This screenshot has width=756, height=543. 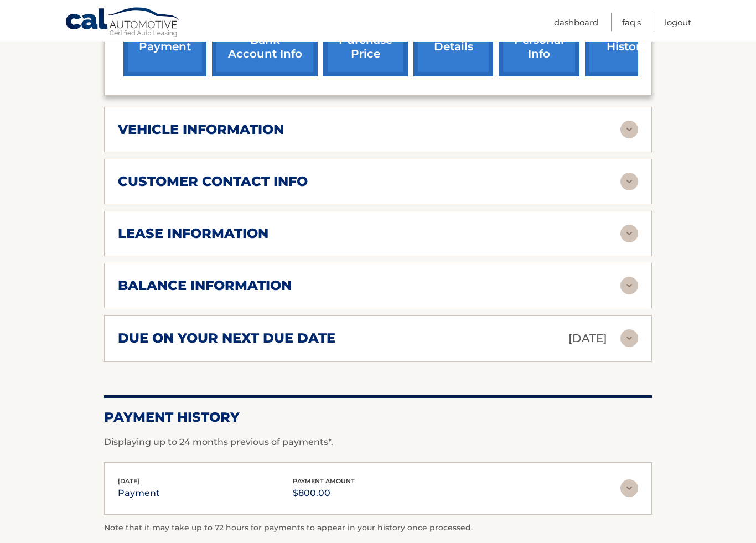 I want to click on h2: due on your next due date, so click(x=226, y=339).